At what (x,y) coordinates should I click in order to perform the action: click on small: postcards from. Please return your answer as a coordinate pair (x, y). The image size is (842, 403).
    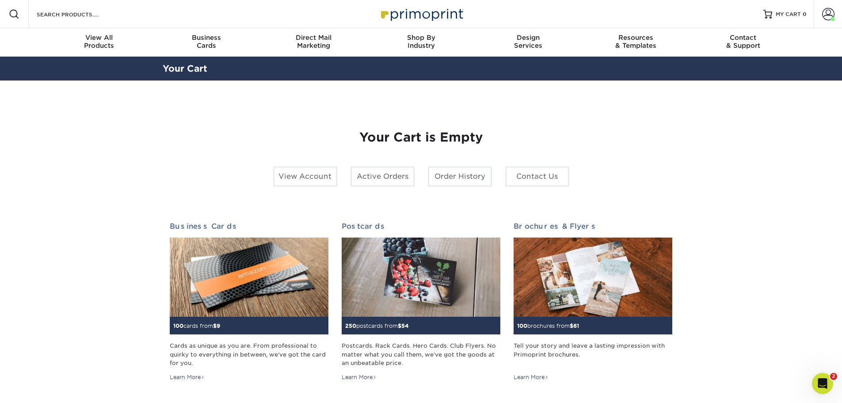
    Looking at the image, I should click on (377, 325).